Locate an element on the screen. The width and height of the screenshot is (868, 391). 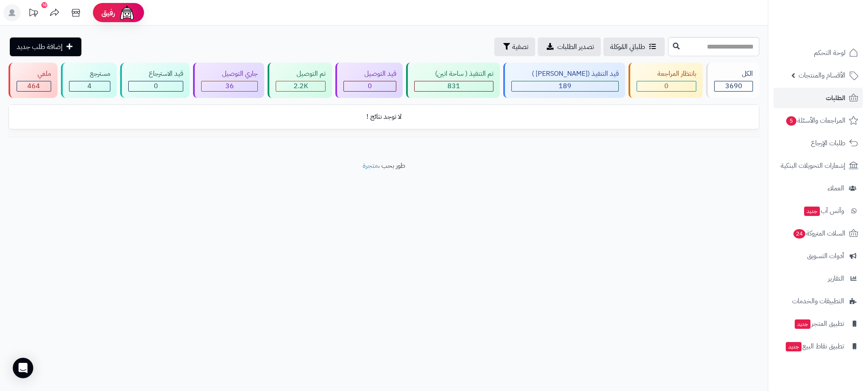
span: أدوات التسويق is located at coordinates (825, 256).